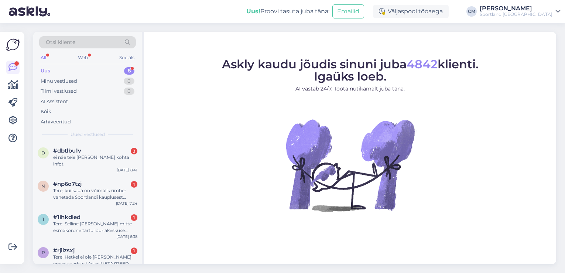 The height and width of the screenshot is (273, 565). I want to click on p: AI vastab 24/7. Tööta nutikamalt juba täna., so click(350, 89).